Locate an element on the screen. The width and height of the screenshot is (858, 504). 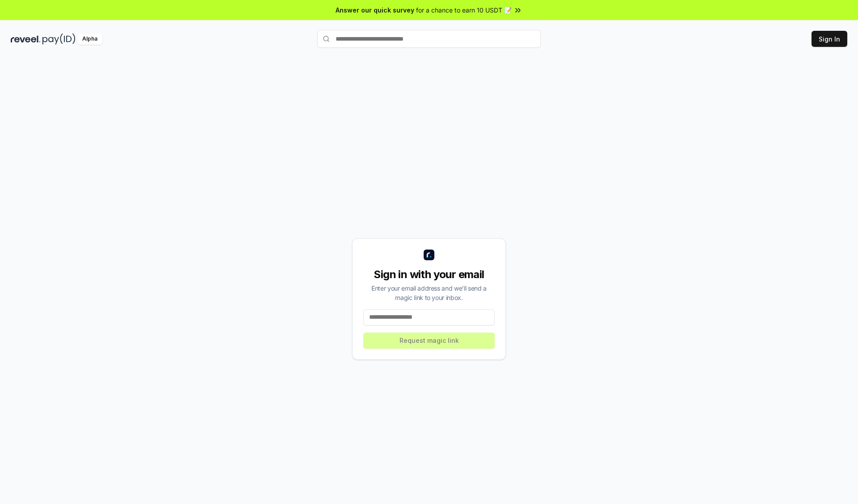
div: Alpha is located at coordinates (90, 39).